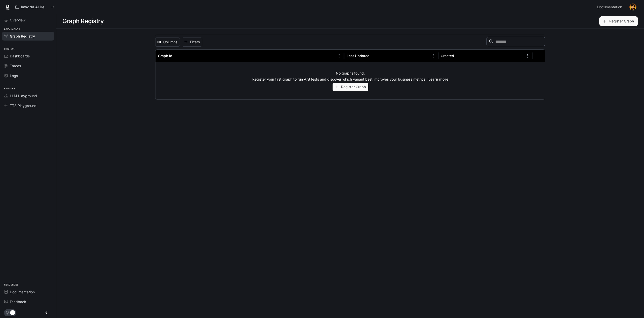 The width and height of the screenshot is (644, 318). Describe the element at coordinates (633, 7) in the screenshot. I see `button: User avatar` at that location.